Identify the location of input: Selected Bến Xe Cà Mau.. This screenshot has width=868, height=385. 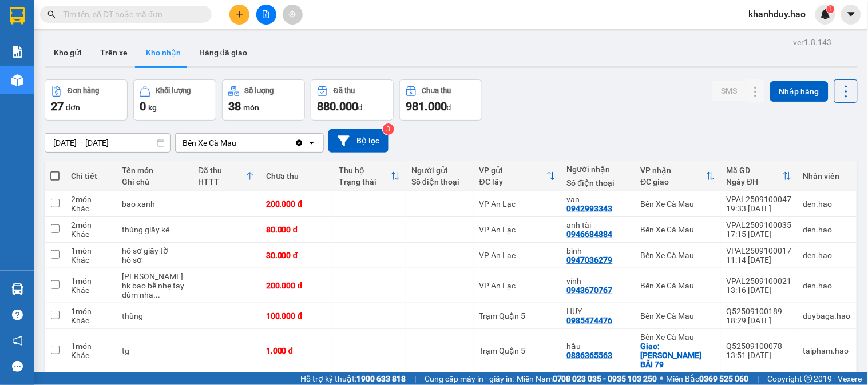
(238, 143).